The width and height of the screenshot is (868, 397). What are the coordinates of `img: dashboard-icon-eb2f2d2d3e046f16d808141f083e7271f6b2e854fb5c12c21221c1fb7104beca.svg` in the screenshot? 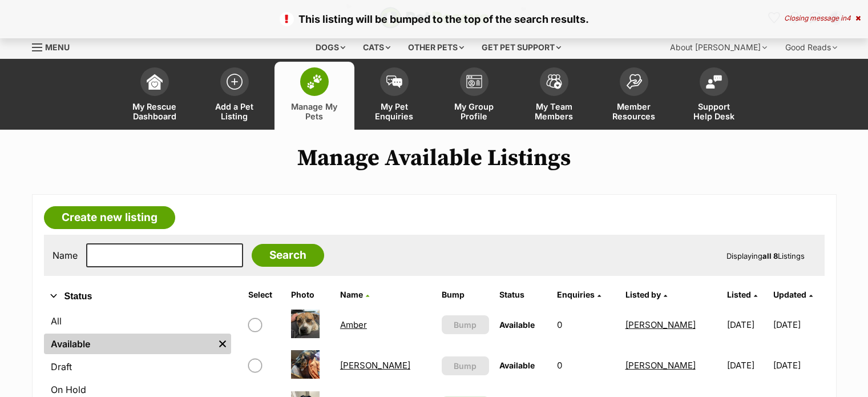 It's located at (155, 82).